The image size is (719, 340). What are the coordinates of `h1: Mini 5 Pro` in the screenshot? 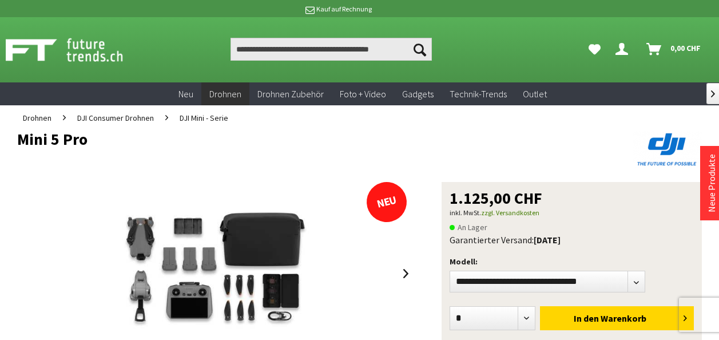 It's located at (291, 139).